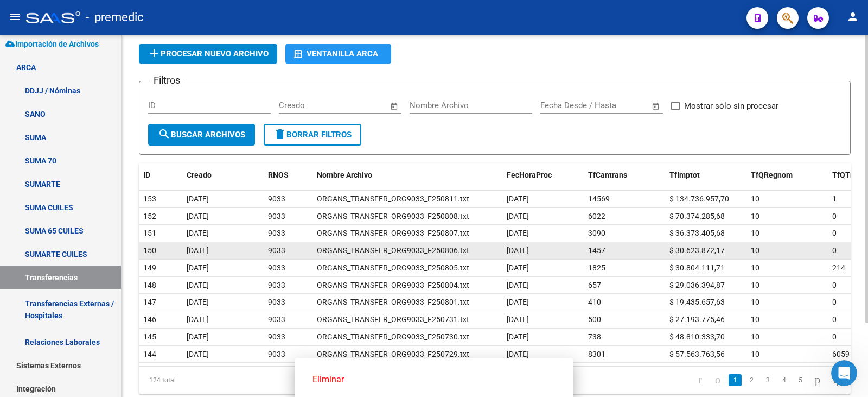  I want to click on span: 657, so click(594, 285).